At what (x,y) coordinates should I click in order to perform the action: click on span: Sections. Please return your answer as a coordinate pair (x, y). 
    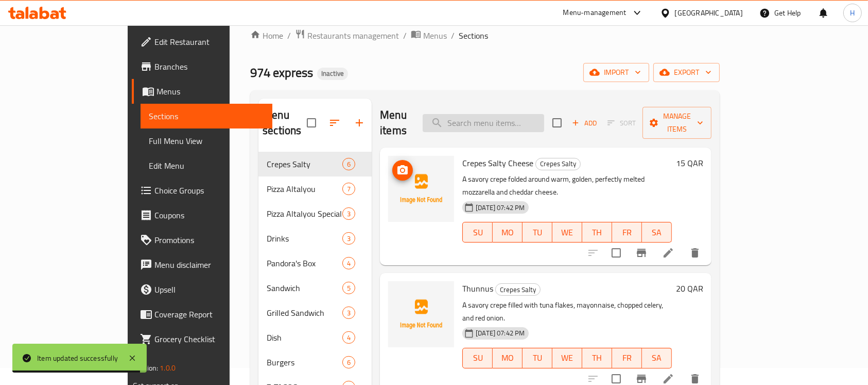
    Looking at the image, I should click on (473, 35).